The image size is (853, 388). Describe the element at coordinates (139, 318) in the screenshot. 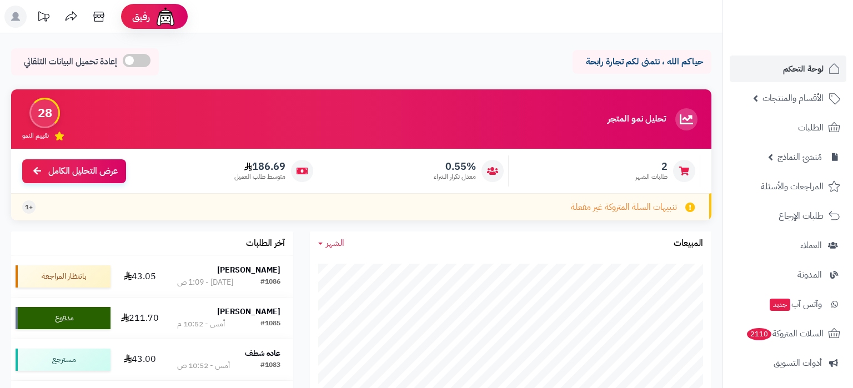

I see `td: 211.70` at that location.